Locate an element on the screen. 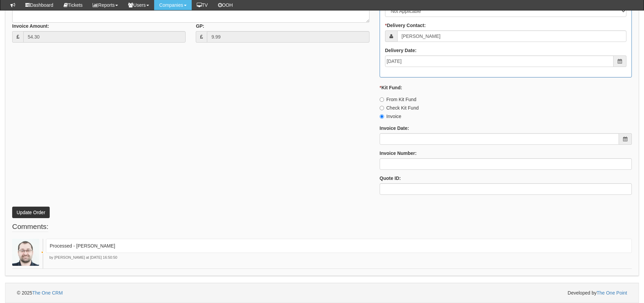 The width and height of the screenshot is (644, 303). input: Invoice is located at coordinates (382, 116).